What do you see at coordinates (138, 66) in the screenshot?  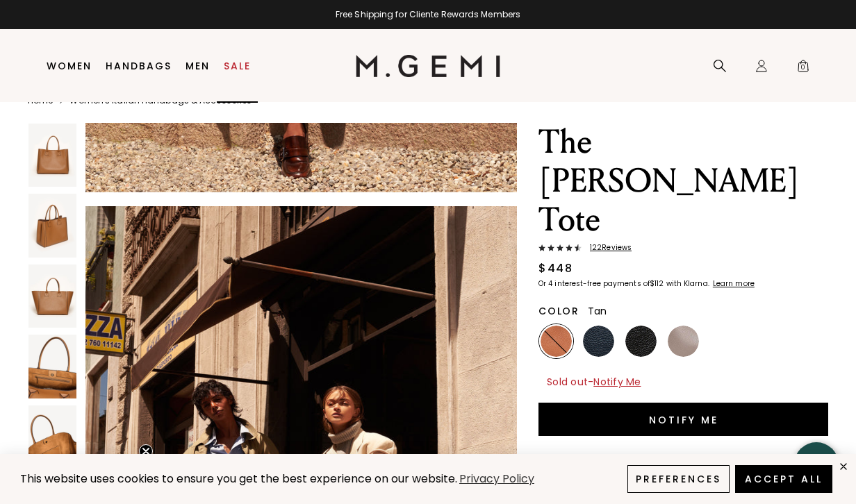 I see `a: Handbags` at bounding box center [138, 66].